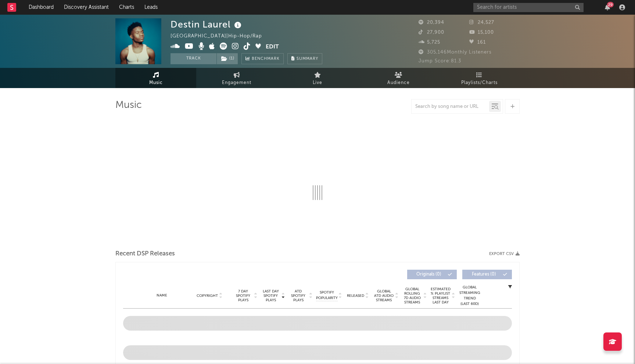 The width and height of the screenshot is (635, 364). Describe the element at coordinates (298, 296) in the screenshot. I see `span: ATD Spotify Plays` at that location.